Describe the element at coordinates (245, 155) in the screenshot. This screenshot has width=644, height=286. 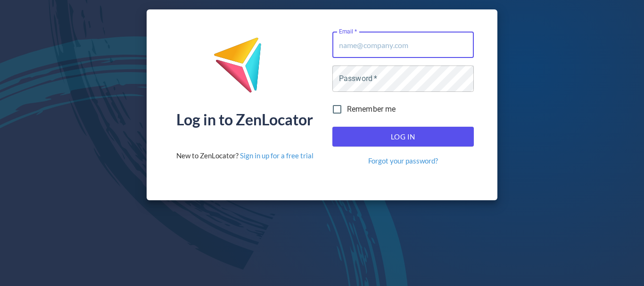
I see `div: New to ZenLocator?` at that location.